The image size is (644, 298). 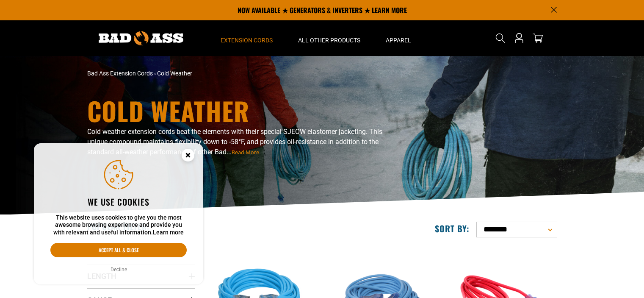 What do you see at coordinates (242, 74) in the screenshot?
I see `nav: breadcrumbs` at bounding box center [242, 74].